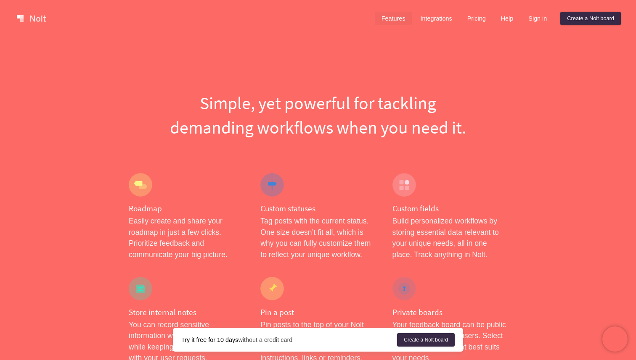 The height and width of the screenshot is (360, 636). I want to click on h4: Pin a post, so click(317, 312).